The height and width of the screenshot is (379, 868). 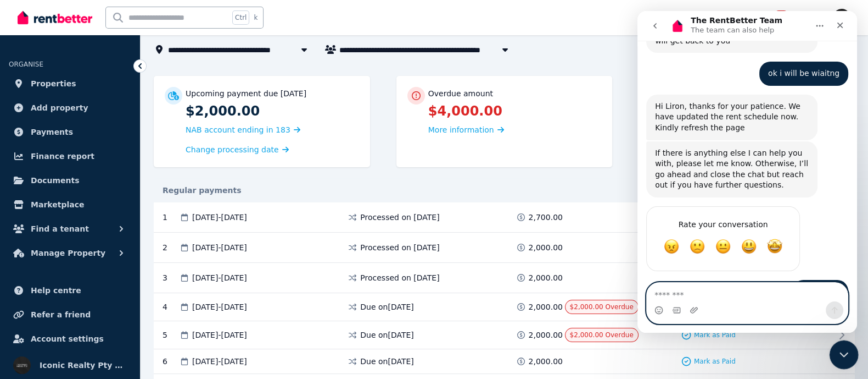 I want to click on button: Upload attachment, so click(x=57, y=299).